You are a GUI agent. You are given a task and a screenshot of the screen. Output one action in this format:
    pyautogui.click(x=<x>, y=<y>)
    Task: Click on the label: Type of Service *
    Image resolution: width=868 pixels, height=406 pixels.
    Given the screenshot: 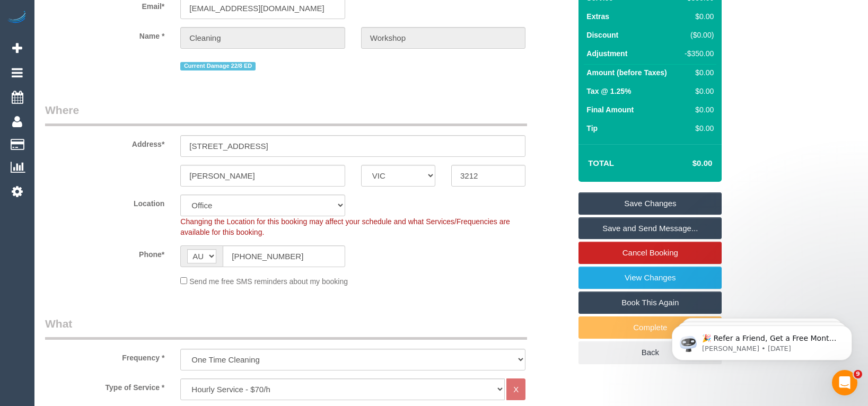 What is the action you would take?
    pyautogui.click(x=104, y=386)
    